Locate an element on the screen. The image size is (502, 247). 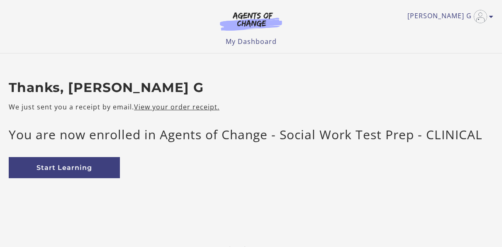
a: Start Learning is located at coordinates (64, 168).